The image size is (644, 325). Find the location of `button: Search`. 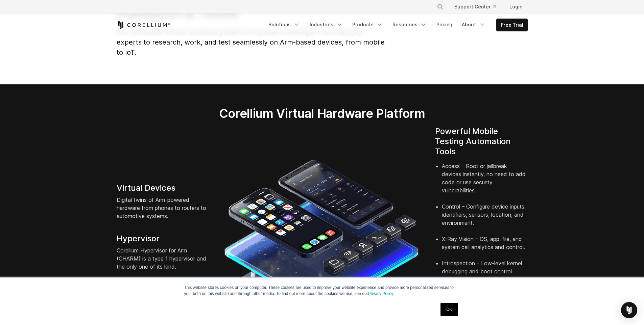

button: Search is located at coordinates (440, 7).